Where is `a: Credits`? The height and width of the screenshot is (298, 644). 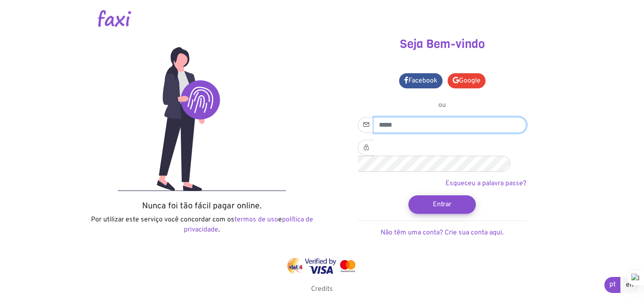
a: Credits is located at coordinates (322, 289).